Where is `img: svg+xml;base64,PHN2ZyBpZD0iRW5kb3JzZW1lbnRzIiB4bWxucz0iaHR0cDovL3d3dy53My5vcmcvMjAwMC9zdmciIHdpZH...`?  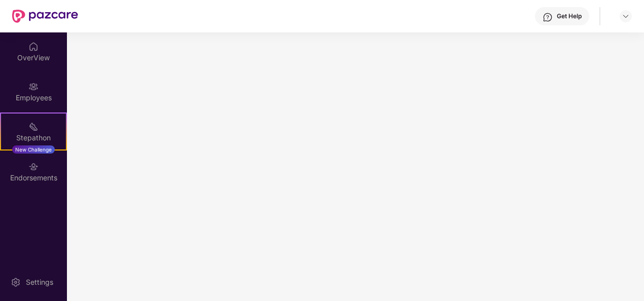
img: svg+xml;base64,PHN2ZyBpZD0iRW5kb3JzZW1lbnRzIiB4bWxucz0iaHR0cDovL3d3dy53My5vcmcvMjAwMC9zdmciIHdpZH... is located at coordinates (33, 167).